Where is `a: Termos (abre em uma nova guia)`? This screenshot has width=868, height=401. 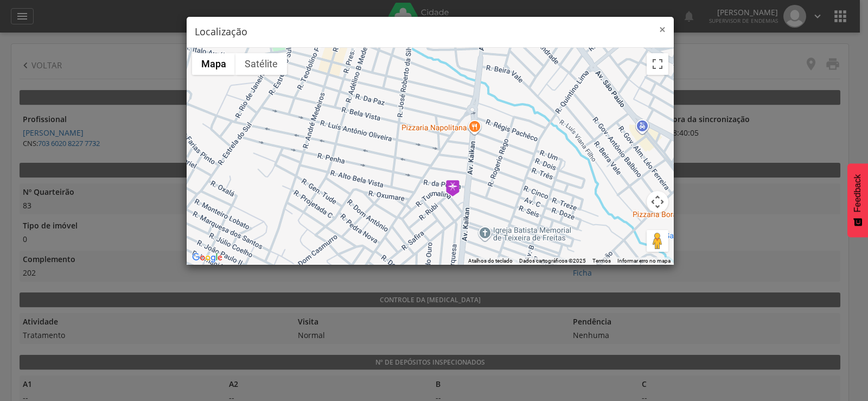 a: Termos (abre em uma nova guia) is located at coordinates (602, 260).